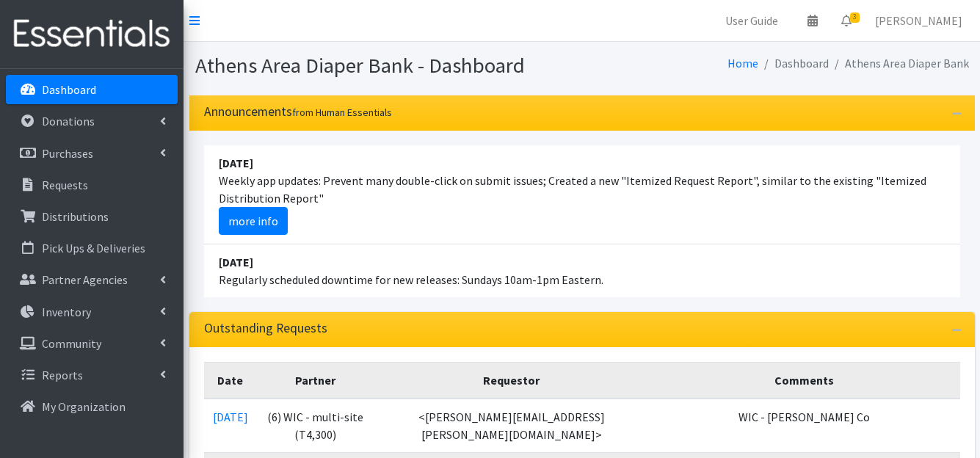 Image resolution: width=980 pixels, height=458 pixels. Describe the element at coordinates (65, 185) in the screenshot. I see `p: Requests` at that location.